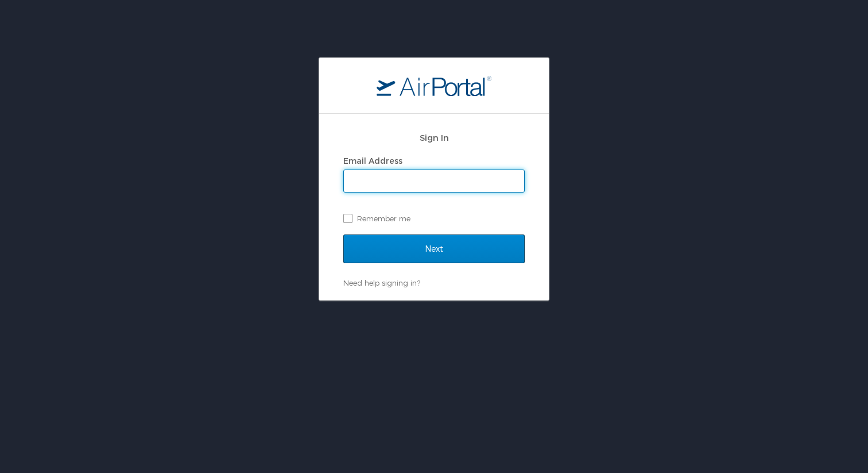 The image size is (868, 473). I want to click on input: Next, so click(434, 248).